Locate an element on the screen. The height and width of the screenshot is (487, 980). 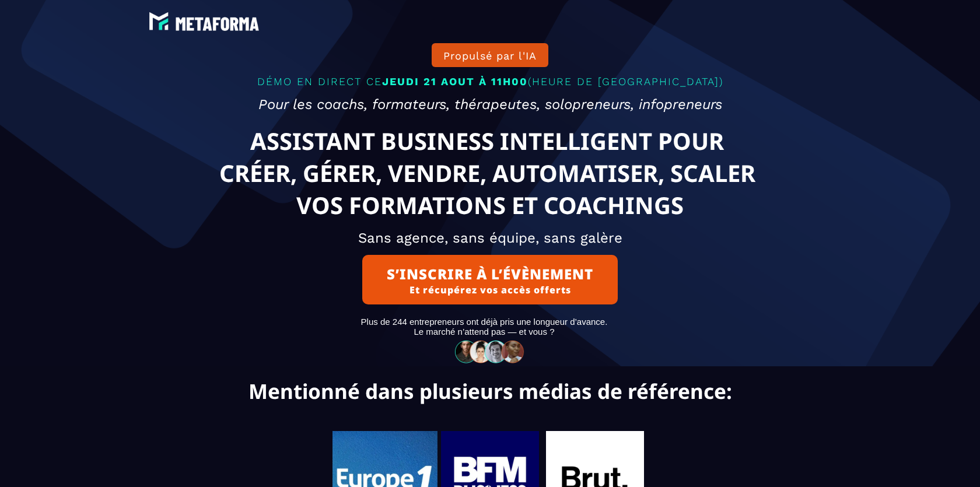
h2: Sans agence, sans équipe, sans galère is located at coordinates (490, 238).